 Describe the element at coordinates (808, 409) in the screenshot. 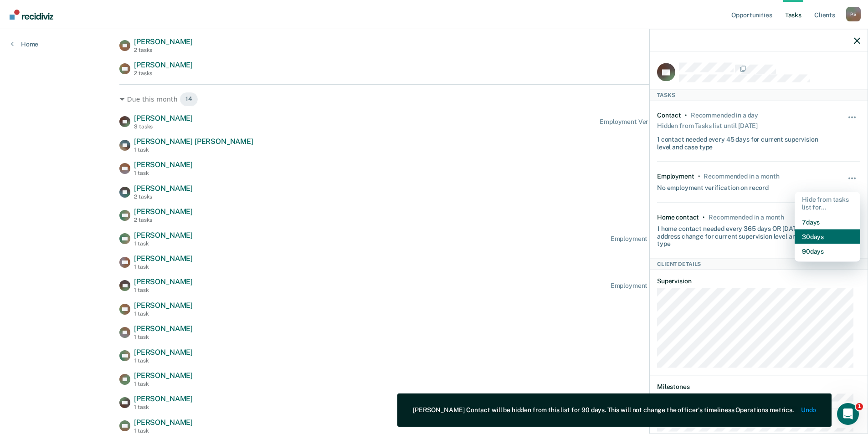

I see `button: Undo` at that location.